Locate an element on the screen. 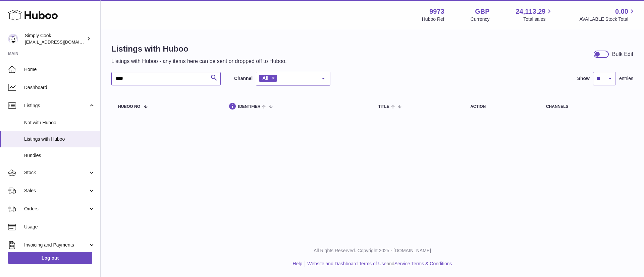  span: title is located at coordinates (384, 107).